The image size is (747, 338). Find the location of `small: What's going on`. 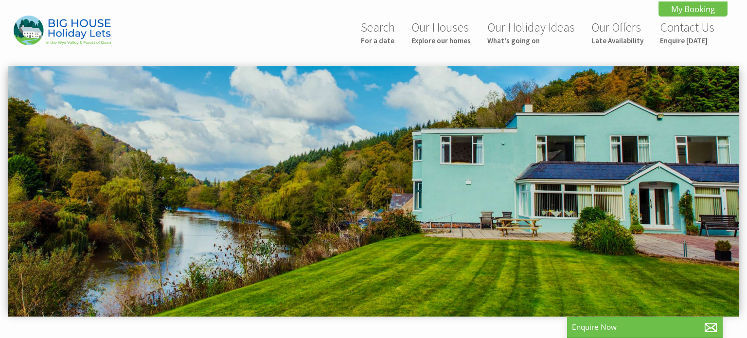

small: What's going on is located at coordinates (531, 40).